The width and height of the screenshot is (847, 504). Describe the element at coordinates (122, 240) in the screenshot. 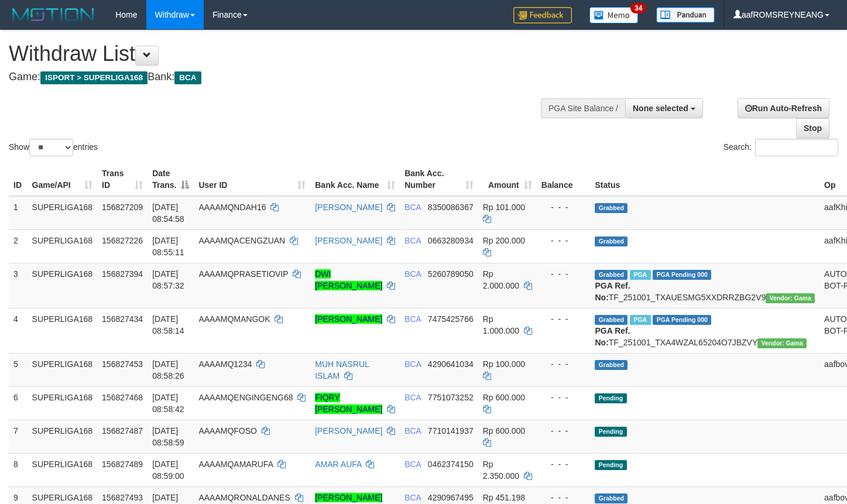

I see `span: 156827226` at that location.